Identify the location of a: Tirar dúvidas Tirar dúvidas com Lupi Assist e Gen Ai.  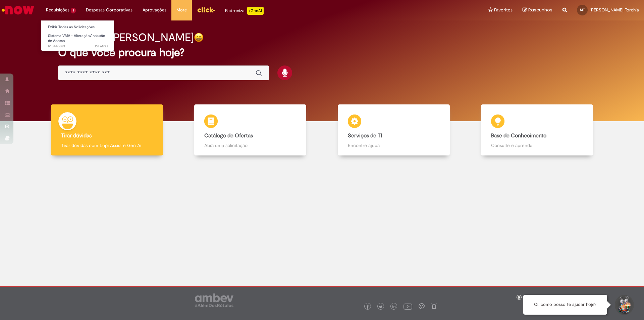
(107, 130).